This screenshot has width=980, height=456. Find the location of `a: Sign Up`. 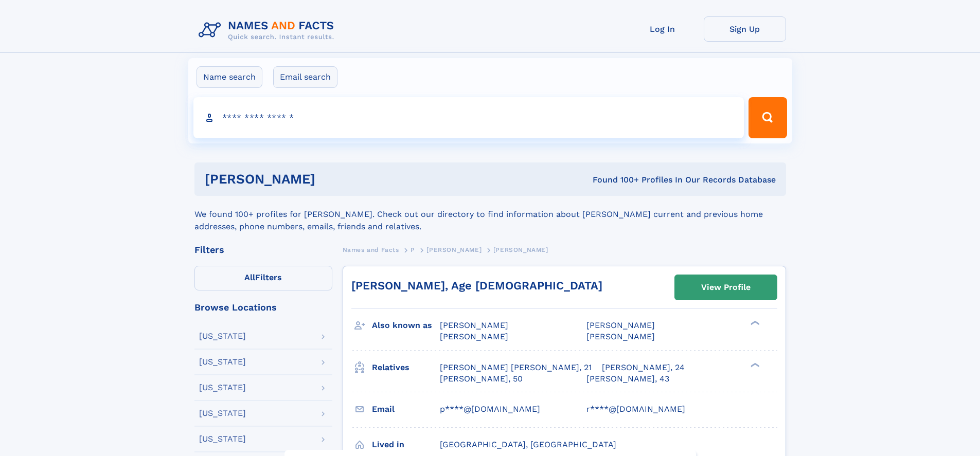

a: Sign Up is located at coordinates (745, 29).